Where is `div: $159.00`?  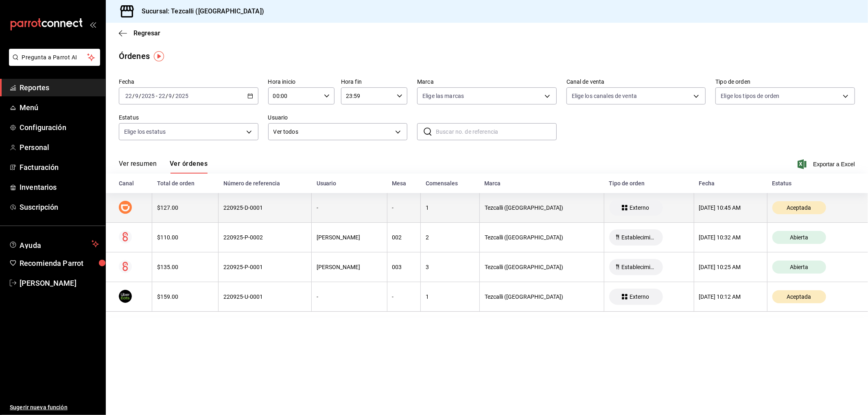 div: $159.00 is located at coordinates (186, 297).